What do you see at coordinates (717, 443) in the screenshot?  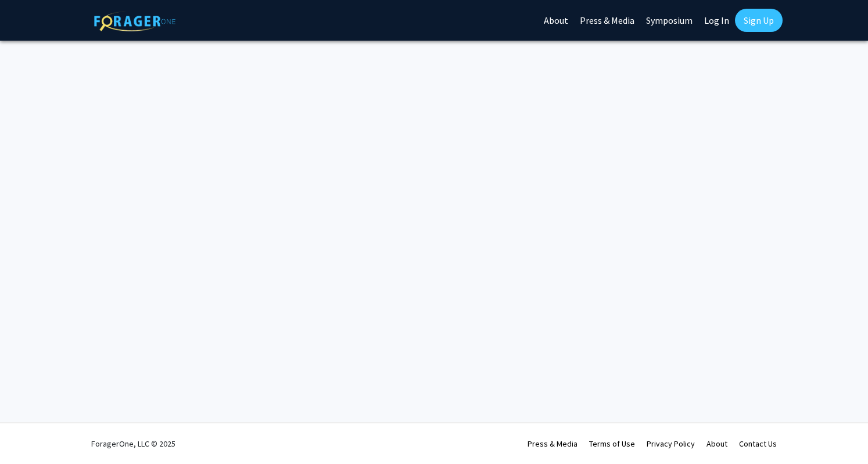 I see `a: About` at bounding box center [717, 443].